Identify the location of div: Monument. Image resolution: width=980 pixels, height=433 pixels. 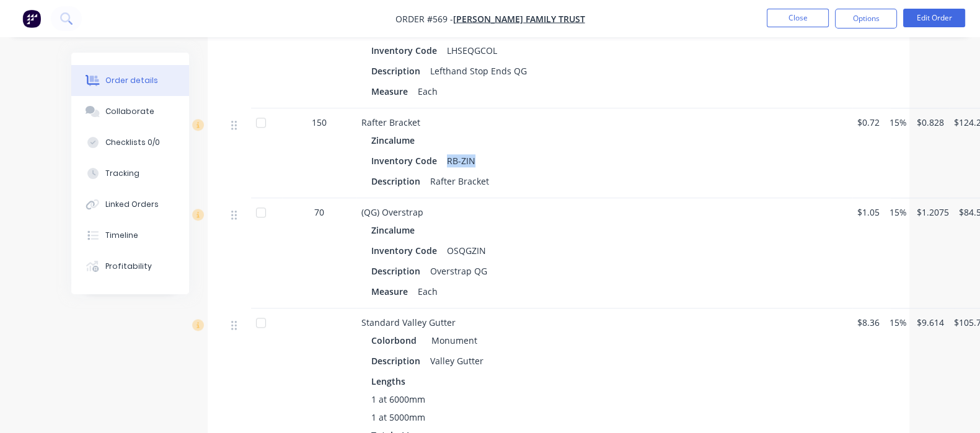
(452, 340).